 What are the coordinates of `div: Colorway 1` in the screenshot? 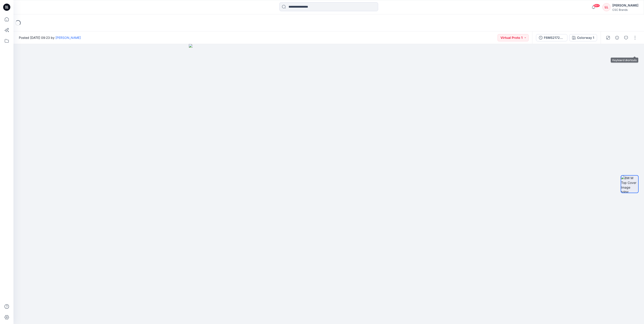 It's located at (586, 38).